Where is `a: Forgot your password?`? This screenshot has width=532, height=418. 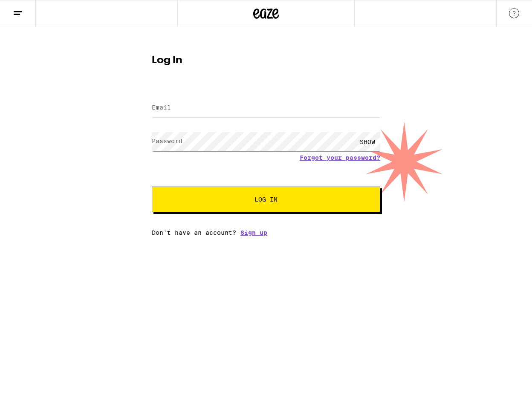
a: Forgot your password? is located at coordinates (340, 158).